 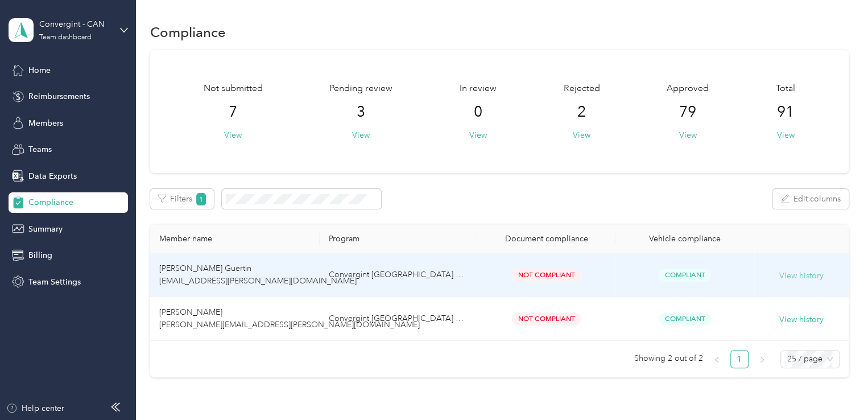 What do you see at coordinates (52, 176) in the screenshot?
I see `span: Data Exports` at bounding box center [52, 176].